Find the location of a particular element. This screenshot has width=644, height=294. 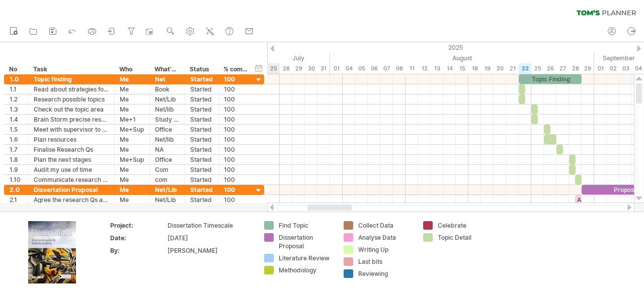

div: Status is located at coordinates (201, 69).